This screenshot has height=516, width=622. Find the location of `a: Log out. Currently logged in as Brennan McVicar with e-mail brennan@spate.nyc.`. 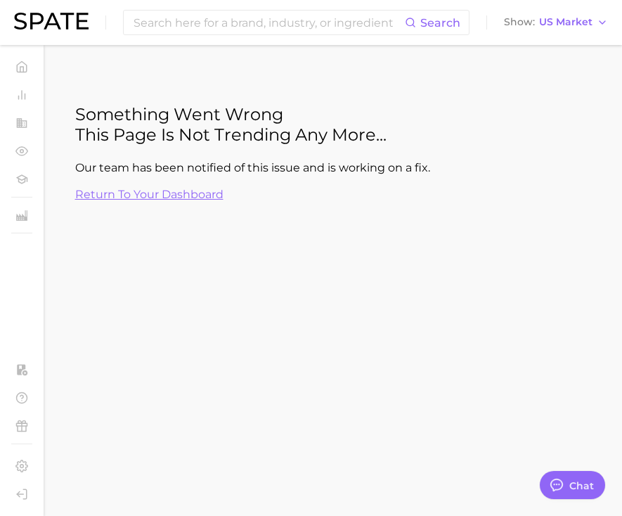

a: Log out. Currently logged in as Brennan McVicar with e-mail brennan@spate.nyc. is located at coordinates (22, 494).